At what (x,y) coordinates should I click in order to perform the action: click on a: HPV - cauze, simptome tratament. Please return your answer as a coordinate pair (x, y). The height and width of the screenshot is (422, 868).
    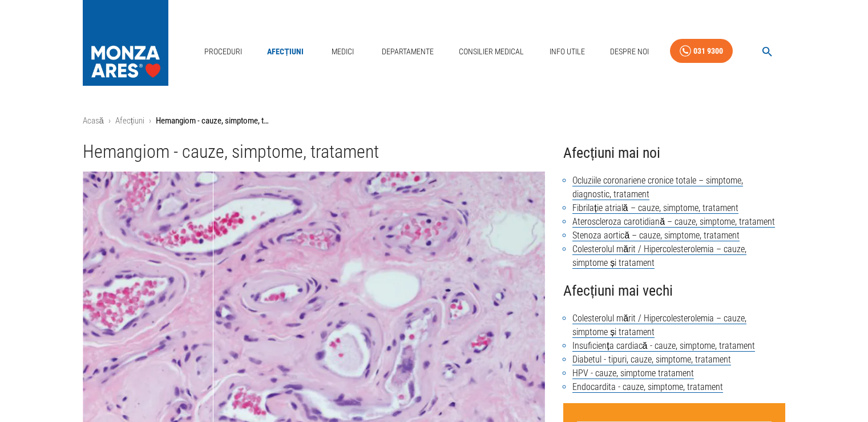
    Looking at the image, I should click on (633, 373).